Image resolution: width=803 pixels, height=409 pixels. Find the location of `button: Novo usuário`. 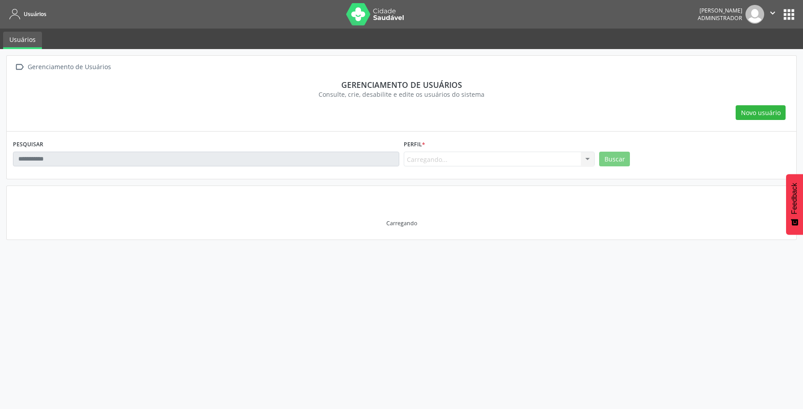

button: Novo usuário is located at coordinates (761, 113).